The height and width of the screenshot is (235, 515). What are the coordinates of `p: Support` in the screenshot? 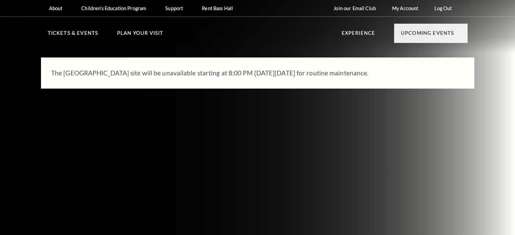 It's located at (174, 8).